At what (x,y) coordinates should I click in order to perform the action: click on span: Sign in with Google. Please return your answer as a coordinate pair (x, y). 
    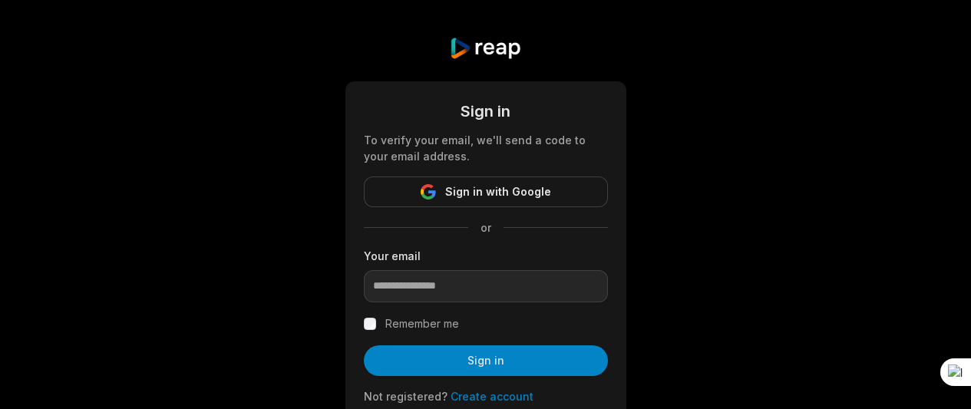
    Looking at the image, I should click on (498, 192).